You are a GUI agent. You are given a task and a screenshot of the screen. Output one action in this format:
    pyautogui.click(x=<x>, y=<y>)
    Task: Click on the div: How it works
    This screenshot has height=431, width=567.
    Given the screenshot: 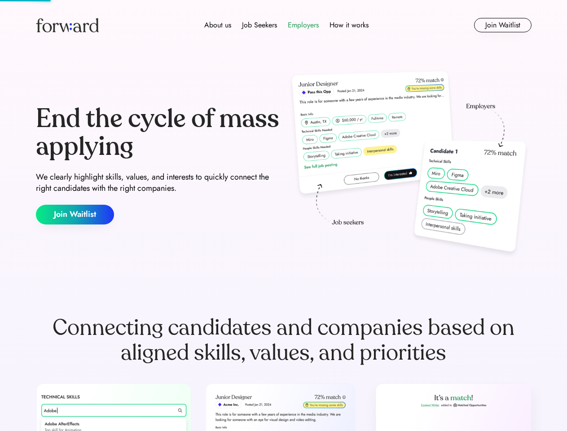 What is the action you would take?
    pyautogui.click(x=349, y=25)
    